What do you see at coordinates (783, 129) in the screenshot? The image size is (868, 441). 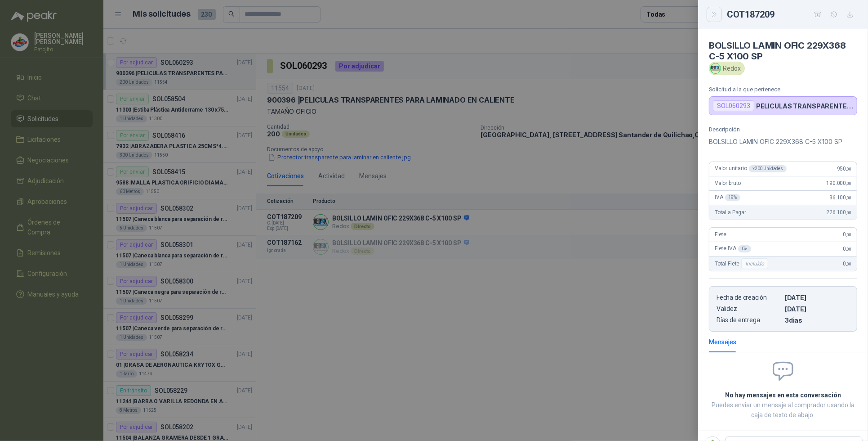 I see `p: Descripción` at bounding box center [783, 129].